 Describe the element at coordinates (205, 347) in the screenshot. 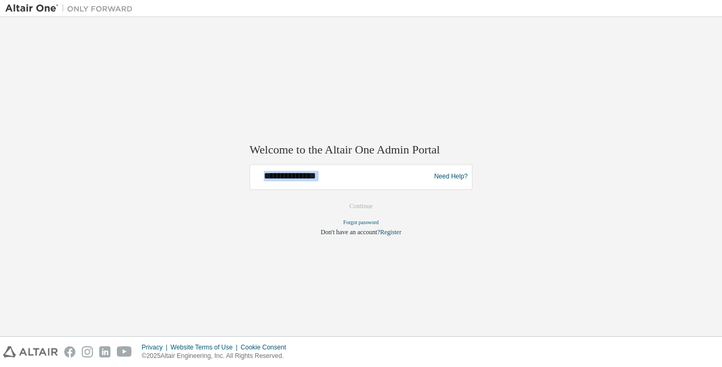

I see `div: Website Terms of Use` at that location.